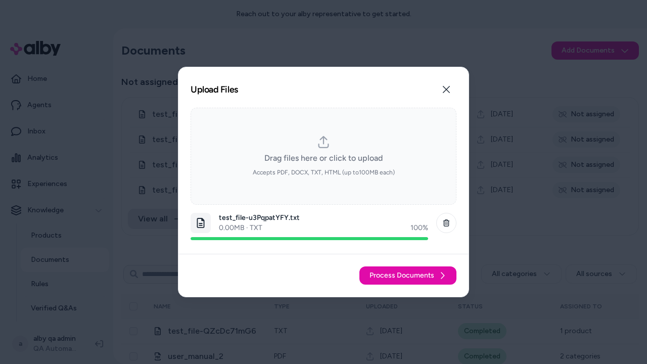  What do you see at coordinates (323, 156) in the screenshot?
I see `div: dropzone` at bounding box center [323, 156].